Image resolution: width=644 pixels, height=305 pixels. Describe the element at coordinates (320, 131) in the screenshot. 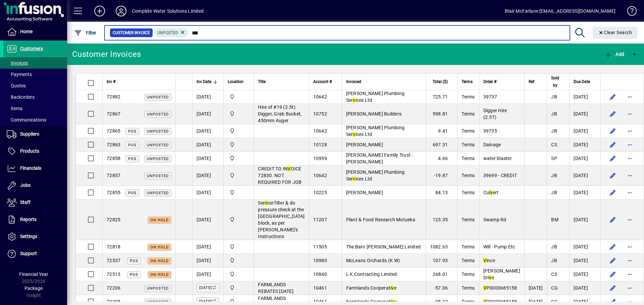

I see `span: 10642` at that location.